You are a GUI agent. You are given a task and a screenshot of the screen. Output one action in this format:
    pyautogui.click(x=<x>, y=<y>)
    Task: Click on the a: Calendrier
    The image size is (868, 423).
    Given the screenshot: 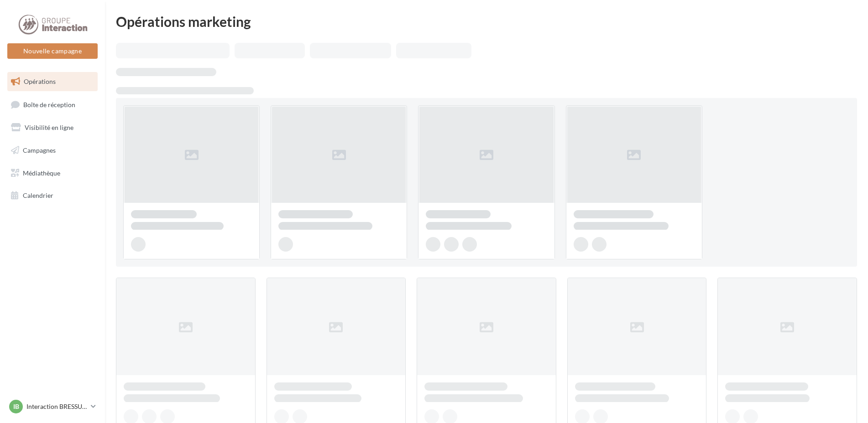 What is the action you would take?
    pyautogui.click(x=52, y=196)
    